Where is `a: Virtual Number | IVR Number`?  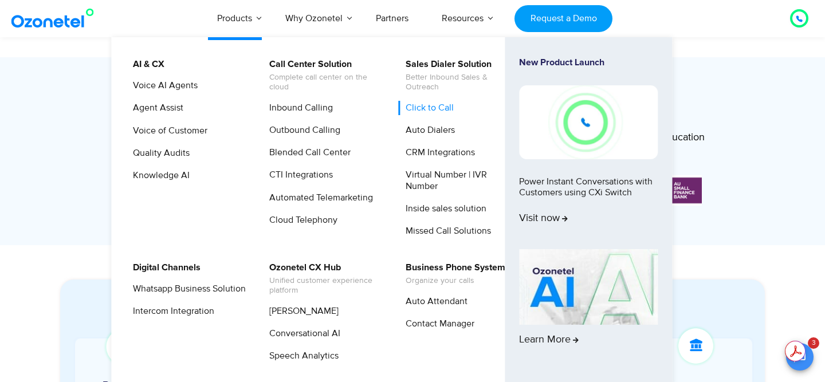
a: Virtual Number | IVR Number is located at coordinates (459, 180).